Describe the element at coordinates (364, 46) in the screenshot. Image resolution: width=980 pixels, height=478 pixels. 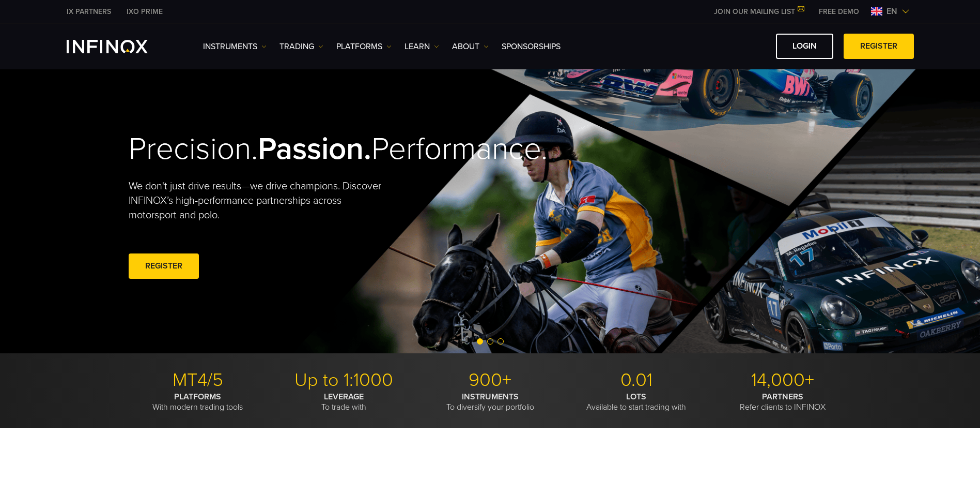
I see `a: PLATFORMS` at that location.